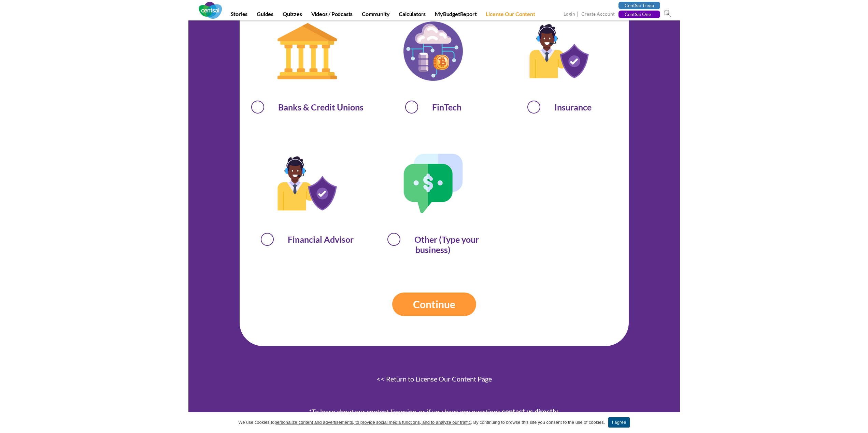 The image size is (868, 433). I want to click on span: FinTech, so click(433, 106).